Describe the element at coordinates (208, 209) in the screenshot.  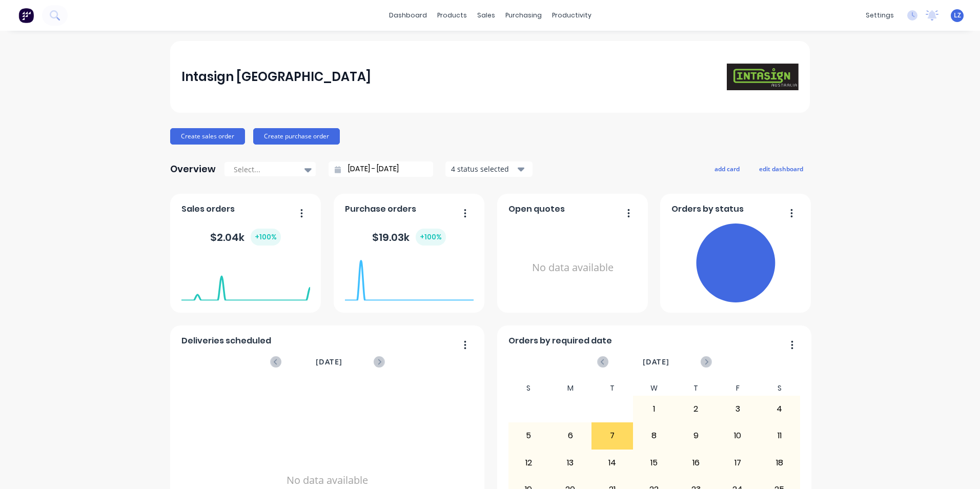
I see `span: Sales orders` at that location.